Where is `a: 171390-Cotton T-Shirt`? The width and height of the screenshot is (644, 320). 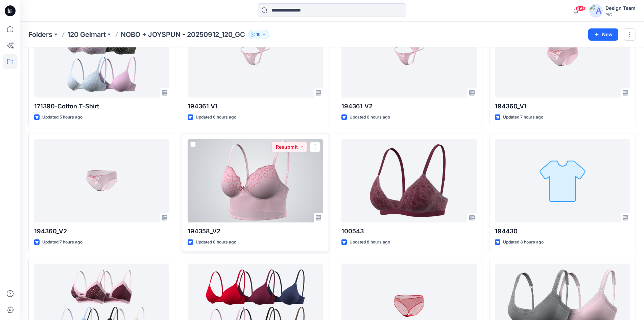 a: 171390-Cotton T-Shirt is located at coordinates (102, 55).